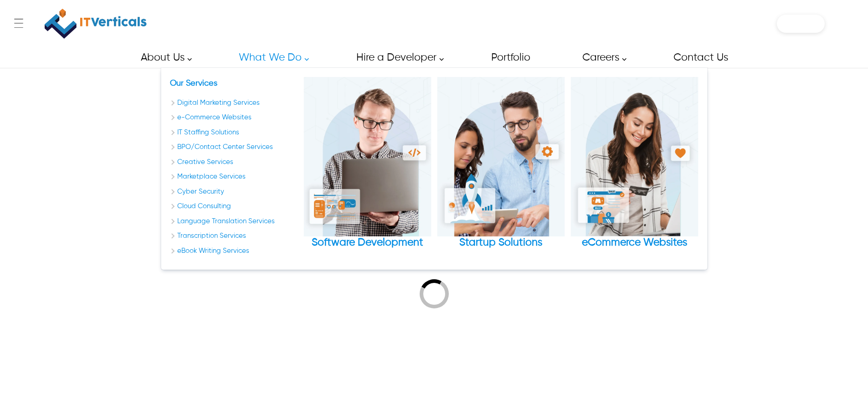 Image resolution: width=868 pixels, height=415 pixels. I want to click on a: eCommerce Websites, so click(634, 163).